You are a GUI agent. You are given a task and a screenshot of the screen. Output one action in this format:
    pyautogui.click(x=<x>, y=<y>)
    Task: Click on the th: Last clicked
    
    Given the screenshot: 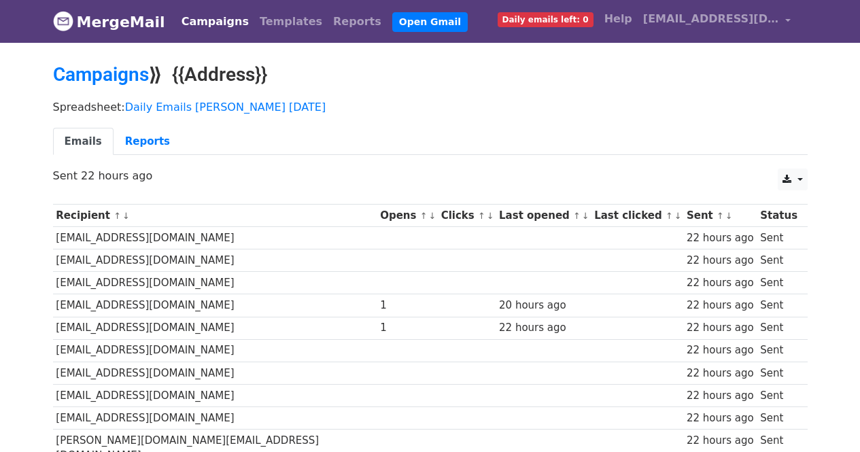 What is the action you would take?
    pyautogui.click(x=637, y=215)
    